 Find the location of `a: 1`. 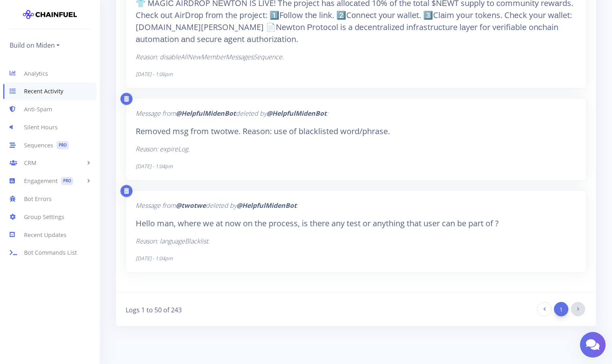

a: 1 is located at coordinates (561, 309).